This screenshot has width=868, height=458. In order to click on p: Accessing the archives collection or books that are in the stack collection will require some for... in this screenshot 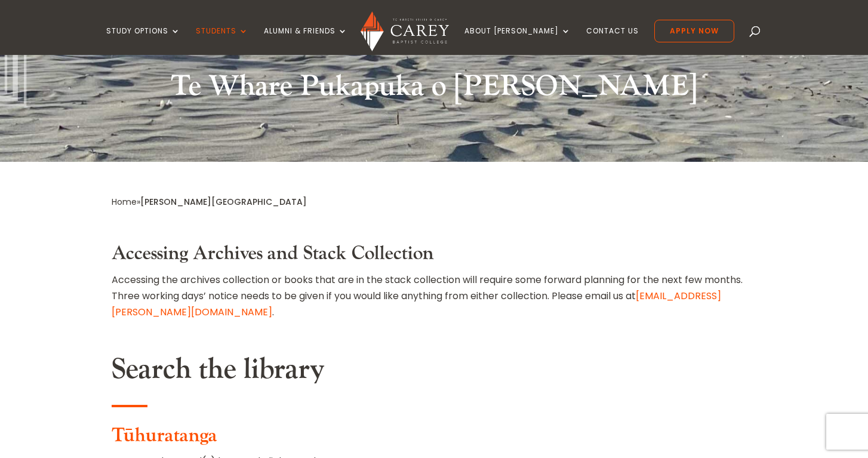, I will do `click(434, 296)`.